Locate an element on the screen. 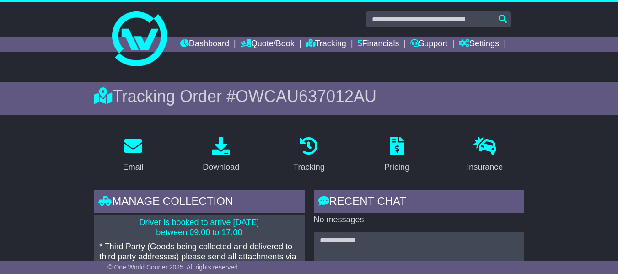 This screenshot has width=618, height=274. div: RECENT CHAT is located at coordinates (419, 203).